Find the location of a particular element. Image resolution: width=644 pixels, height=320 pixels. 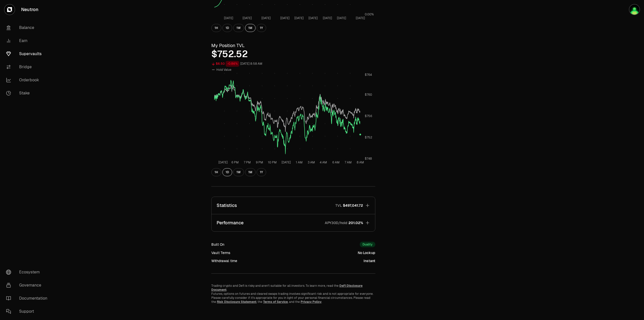

a: Stake is located at coordinates (28, 93).